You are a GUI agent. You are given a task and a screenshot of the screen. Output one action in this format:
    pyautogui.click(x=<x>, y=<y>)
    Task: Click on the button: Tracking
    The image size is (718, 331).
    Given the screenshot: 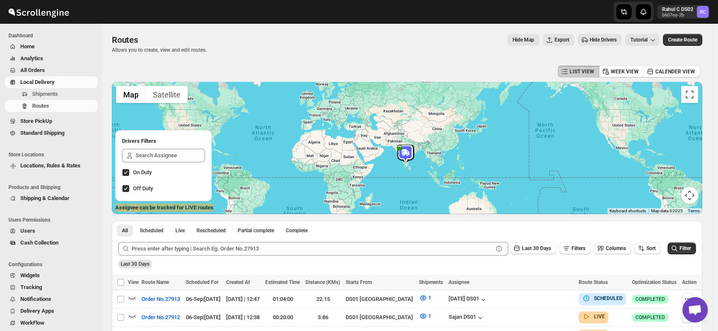 What is the action you would take?
    pyautogui.click(x=51, y=287)
    